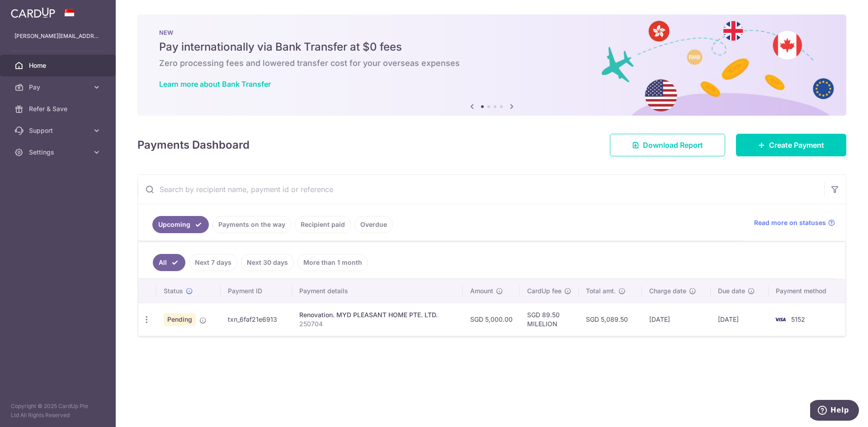  I want to click on span: Total amt., so click(601, 291).